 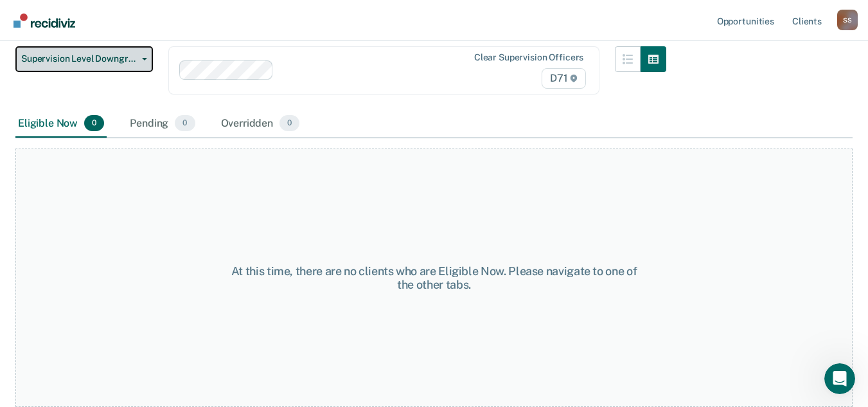 What do you see at coordinates (44, 21) in the screenshot?
I see `img: Recidiviz` at bounding box center [44, 21].